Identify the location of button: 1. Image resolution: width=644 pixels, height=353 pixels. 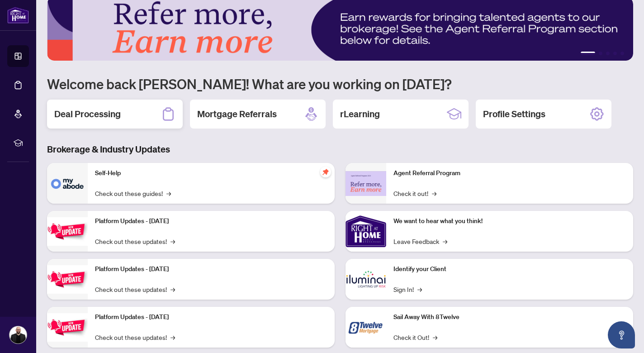
(588, 54).